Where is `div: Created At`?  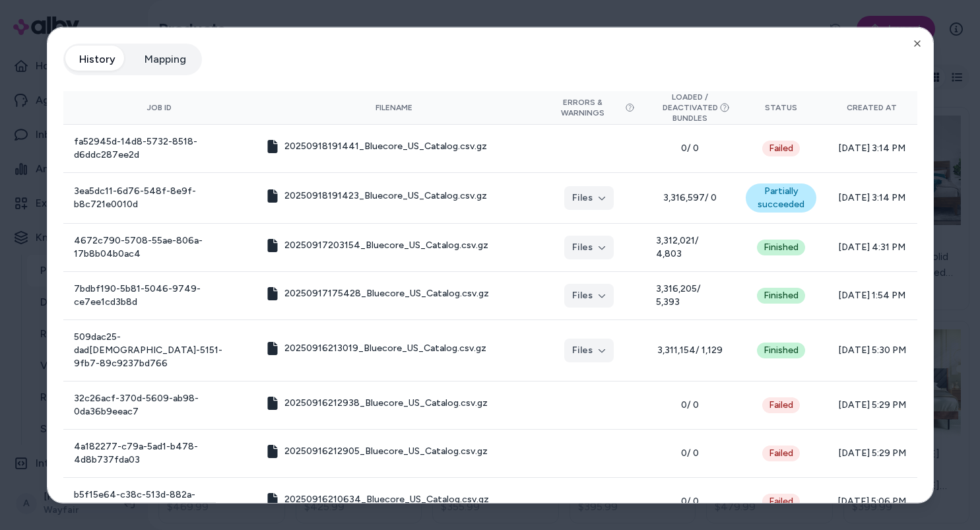 div: Created At is located at coordinates (872, 107).